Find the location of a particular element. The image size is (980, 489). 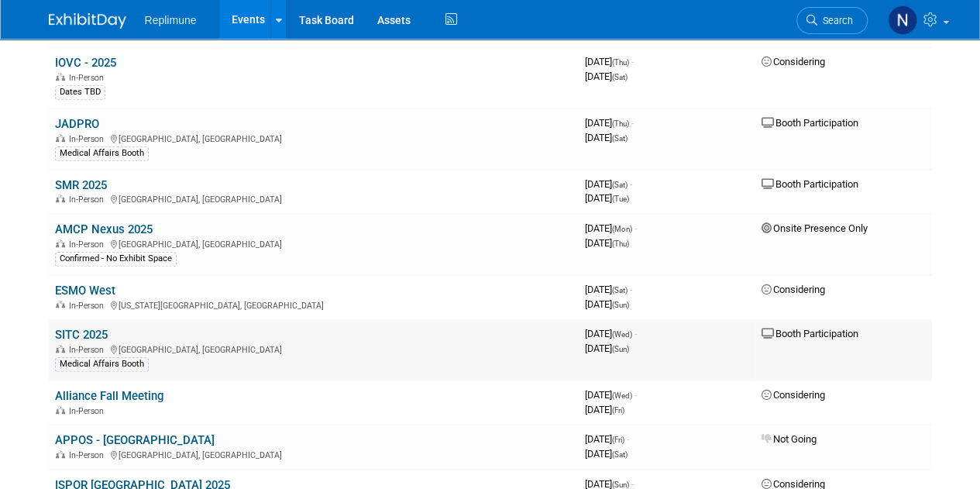

a: SMR 2025 is located at coordinates (80, 185).